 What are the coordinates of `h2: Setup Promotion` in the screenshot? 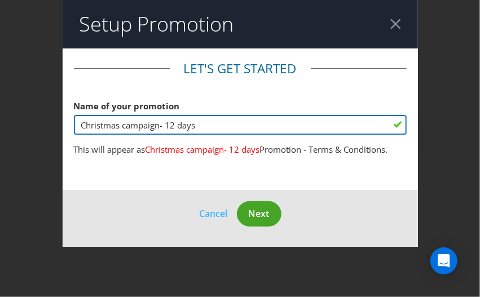 It's located at (157, 24).